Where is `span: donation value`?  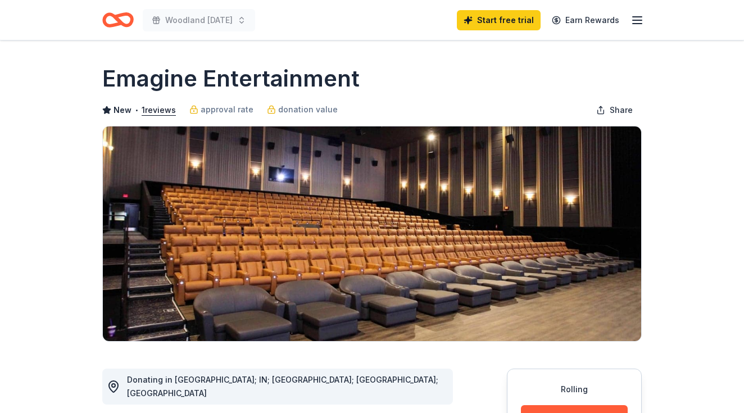
span: donation value is located at coordinates (308, 110).